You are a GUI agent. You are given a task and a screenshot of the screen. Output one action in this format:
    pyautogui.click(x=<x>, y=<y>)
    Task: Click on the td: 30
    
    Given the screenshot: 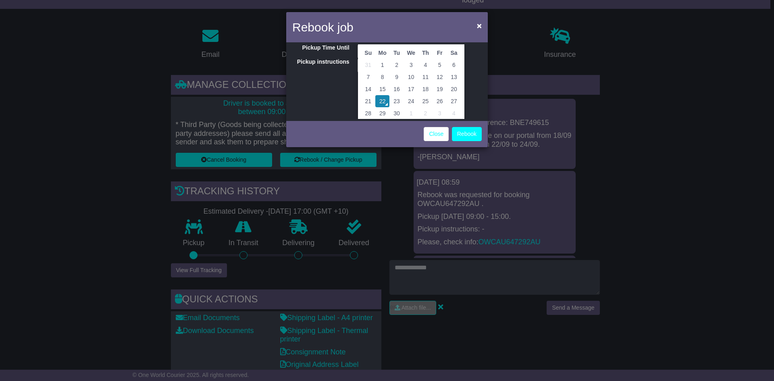 What is the action you would take?
    pyautogui.click(x=396, y=113)
    